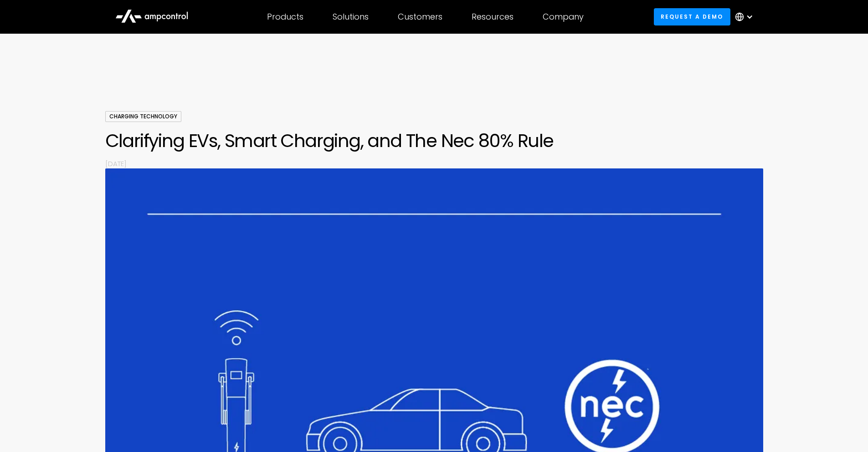 This screenshot has height=452, width=868. Describe the element at coordinates (350, 16) in the screenshot. I see `div: Solutions` at that location.